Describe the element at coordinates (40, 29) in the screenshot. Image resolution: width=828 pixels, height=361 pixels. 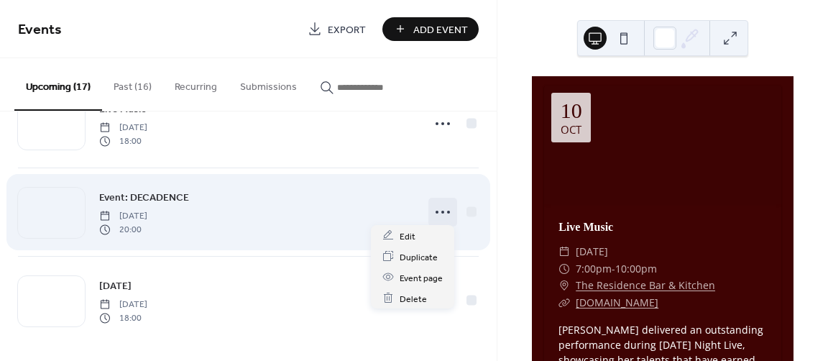
I see `span: Events` at that location.